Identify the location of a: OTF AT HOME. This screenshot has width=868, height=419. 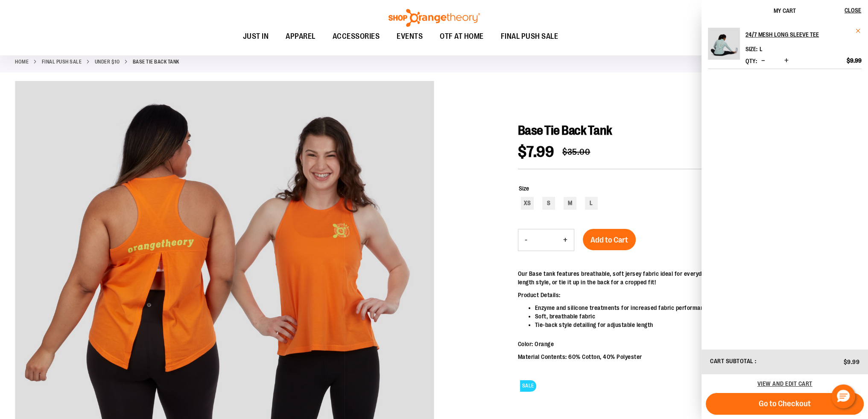
(461, 37).